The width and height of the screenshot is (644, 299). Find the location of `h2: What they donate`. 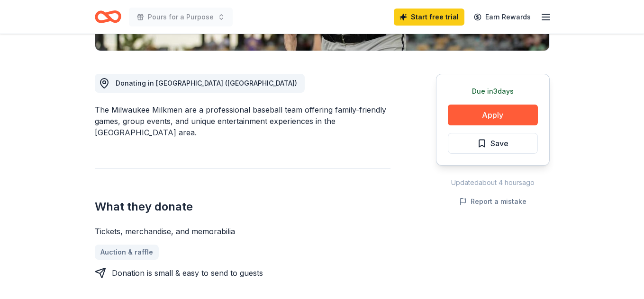

h2: What they donate is located at coordinates (243, 207).